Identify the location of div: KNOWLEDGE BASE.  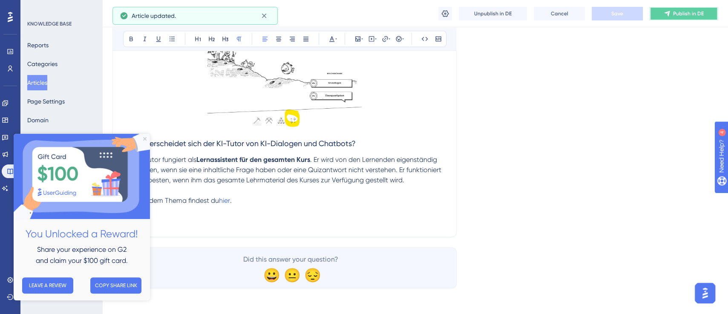
(49, 24).